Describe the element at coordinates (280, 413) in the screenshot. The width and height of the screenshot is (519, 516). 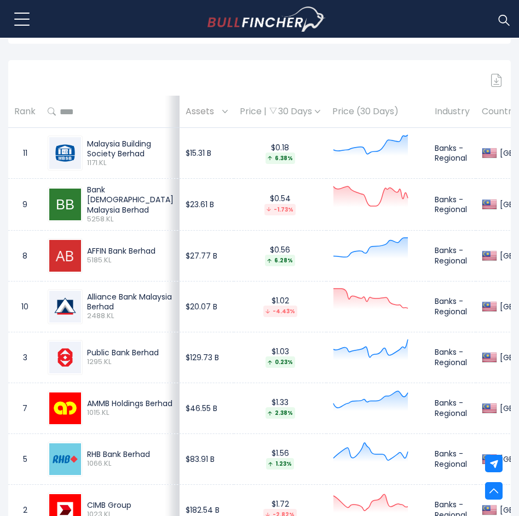
I see `div: 2.38%` at that location.